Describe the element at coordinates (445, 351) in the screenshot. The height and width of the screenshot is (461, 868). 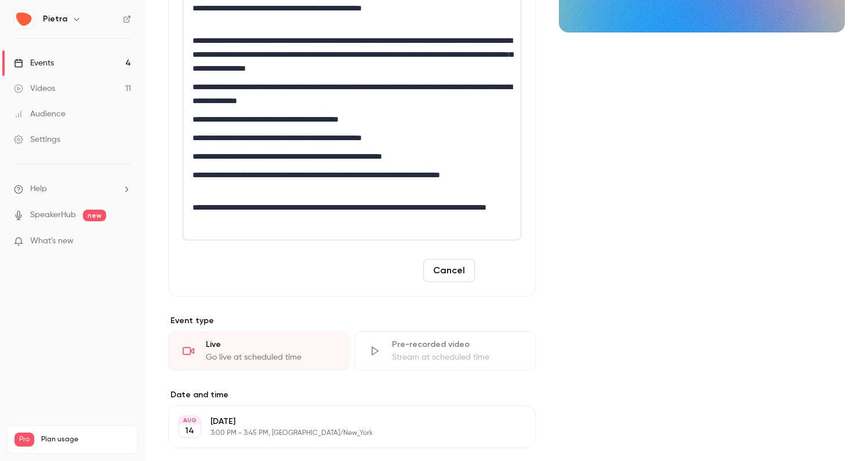
I see `div: Pre-recorded videoStream at scheduled time` at that location.